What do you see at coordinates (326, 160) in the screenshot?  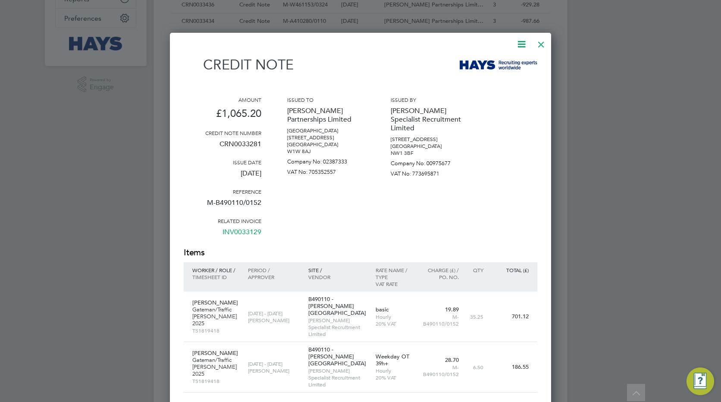 I see `p: Company No: 02387333` at bounding box center [326, 160].